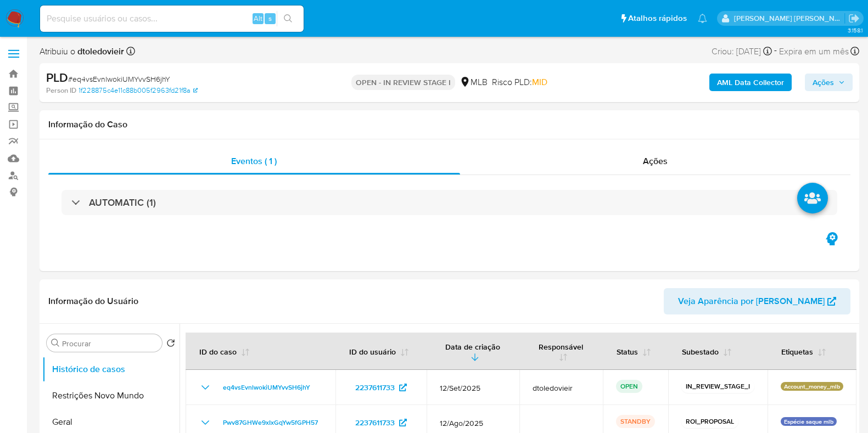 This screenshot has height=433, width=868. I want to click on div: AUTOMATIC (1), so click(449, 203).